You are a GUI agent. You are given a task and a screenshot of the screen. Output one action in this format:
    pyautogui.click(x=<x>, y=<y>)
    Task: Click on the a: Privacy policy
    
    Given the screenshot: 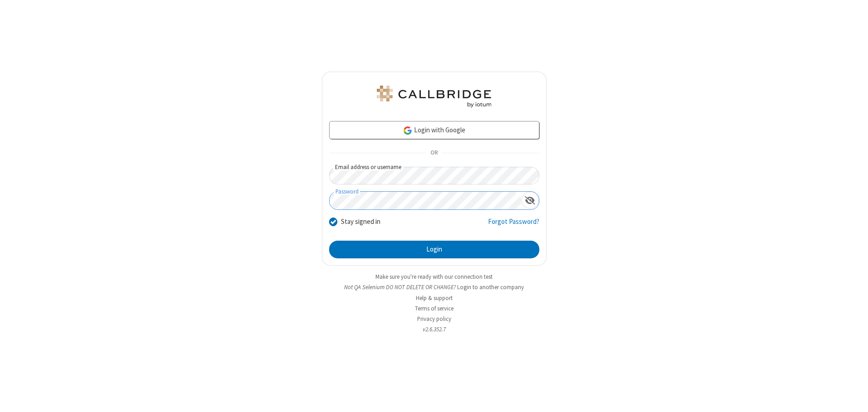 What is the action you would take?
    pyautogui.click(x=434, y=318)
    